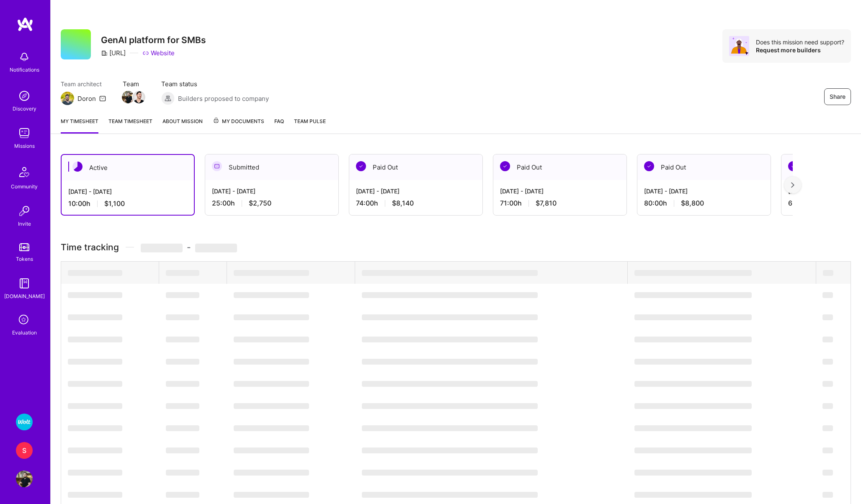 The width and height of the screenshot is (861, 504). I want to click on img: discovery, so click(24, 96).